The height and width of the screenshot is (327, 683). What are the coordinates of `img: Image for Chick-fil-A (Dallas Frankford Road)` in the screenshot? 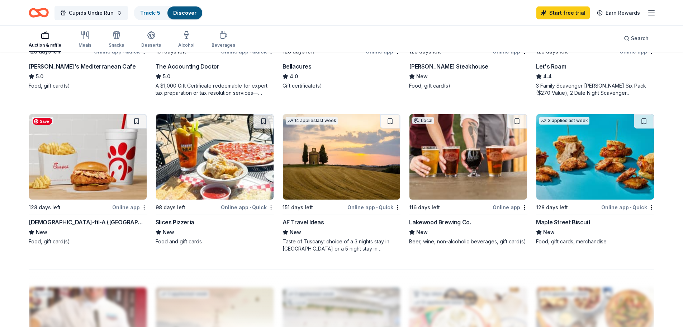 It's located at (88, 157).